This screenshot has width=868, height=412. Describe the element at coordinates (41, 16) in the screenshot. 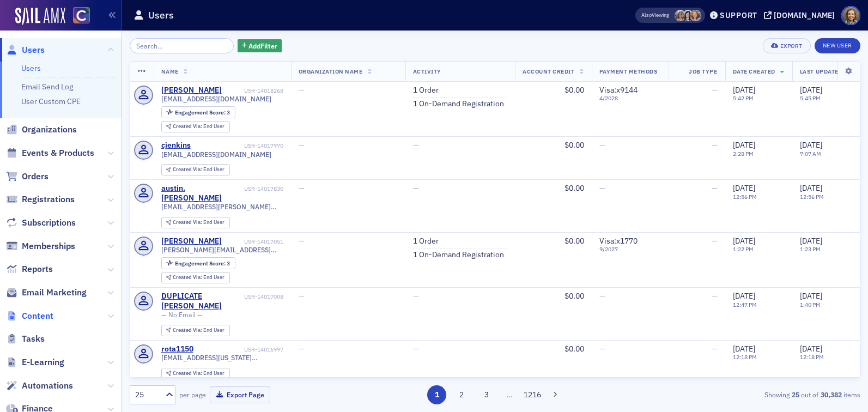

I see `a: SailAMX` at that location.